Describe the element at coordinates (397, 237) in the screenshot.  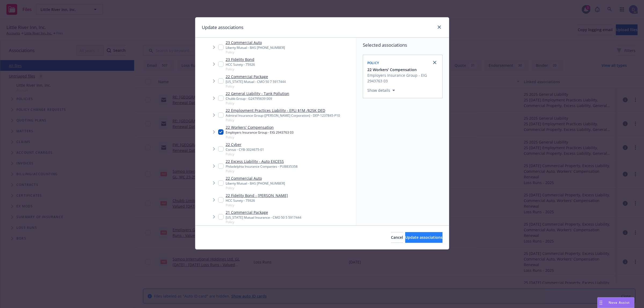
I see `button: Cancel` at that location.